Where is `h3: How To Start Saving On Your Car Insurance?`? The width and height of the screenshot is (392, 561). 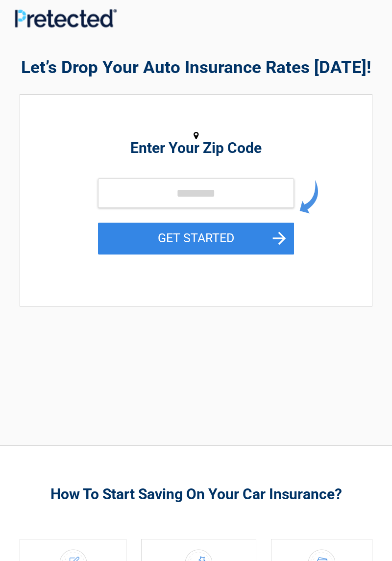 h3: How To Start Saving On Your Car Insurance? is located at coordinates (196, 494).